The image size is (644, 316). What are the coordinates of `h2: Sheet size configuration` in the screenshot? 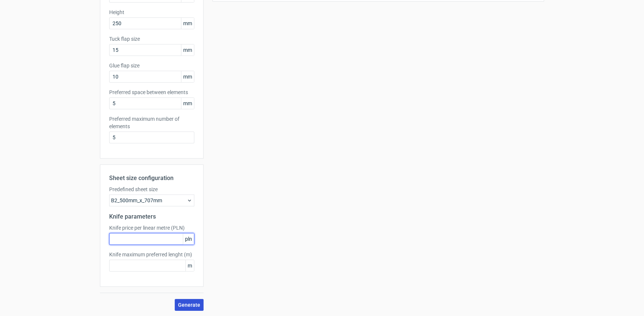 It's located at (152, 178).